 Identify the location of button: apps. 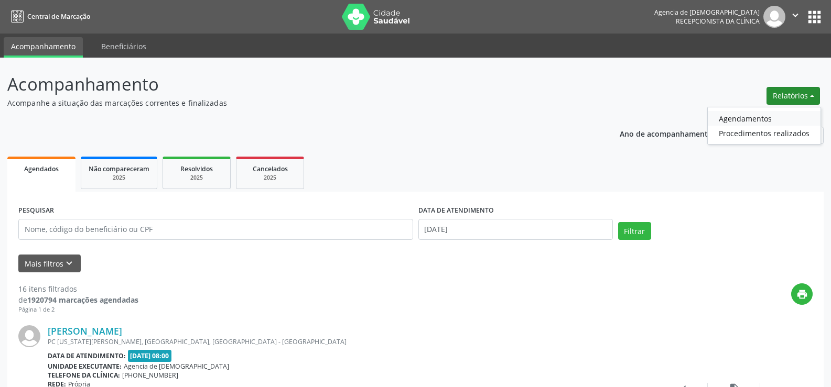
(814, 17).